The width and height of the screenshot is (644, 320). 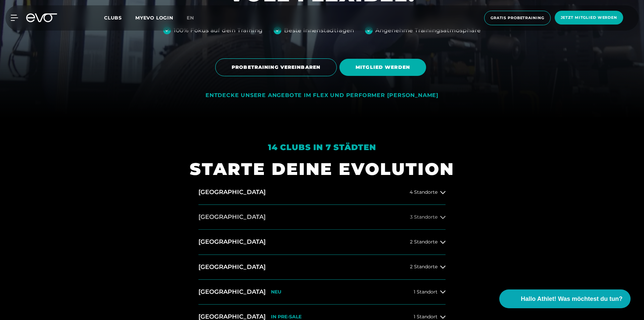 I want to click on a: MITGLIED WERDEN, so click(x=384, y=67).